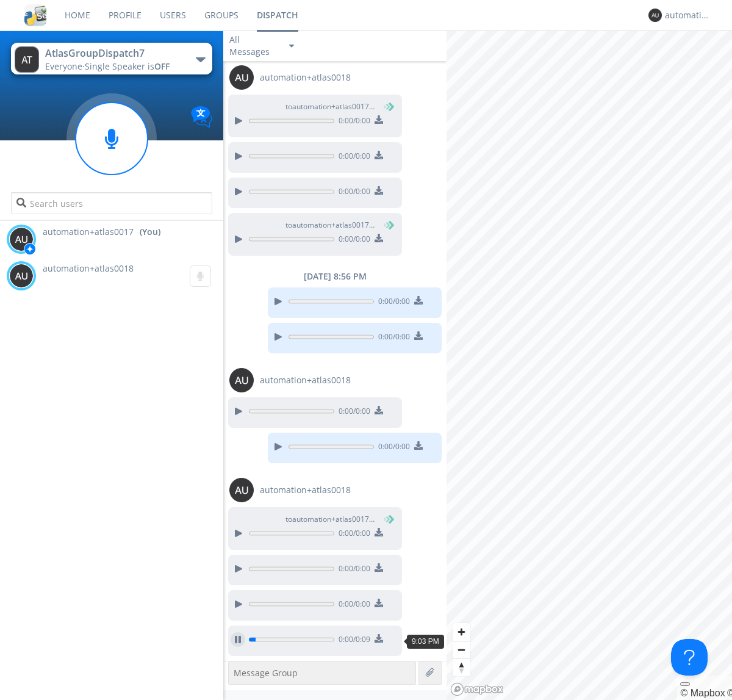 This screenshot has height=700, width=732. Describe the element at coordinates (461, 631) in the screenshot. I see `button: Zoom in` at that location.